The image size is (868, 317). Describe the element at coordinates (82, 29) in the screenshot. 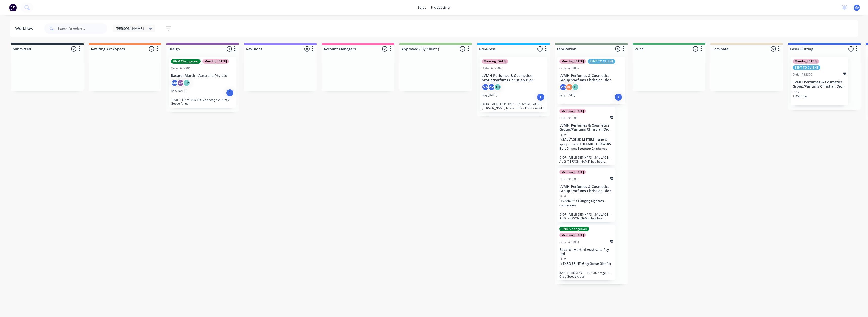

I see `input: Search for orders...` at that location.